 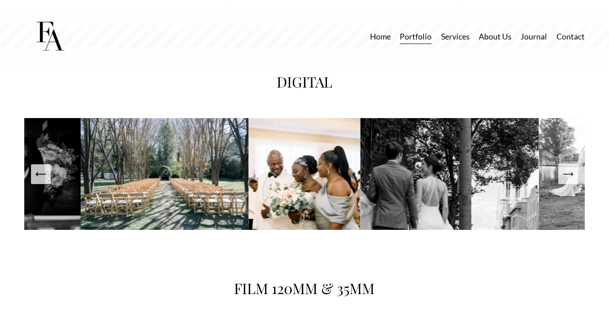 I want to click on h1: FILM 120MM & 35MM, so click(x=305, y=288).